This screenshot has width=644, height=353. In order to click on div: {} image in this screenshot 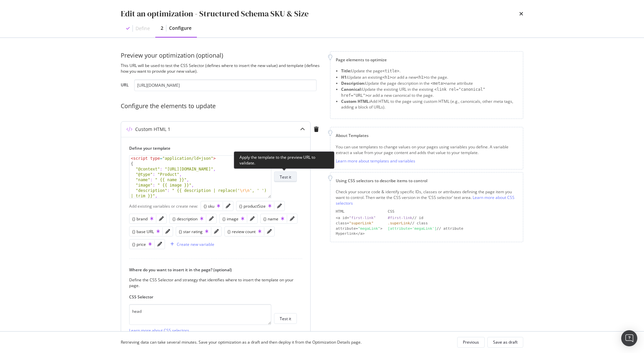, I will do `click(233, 219)`.